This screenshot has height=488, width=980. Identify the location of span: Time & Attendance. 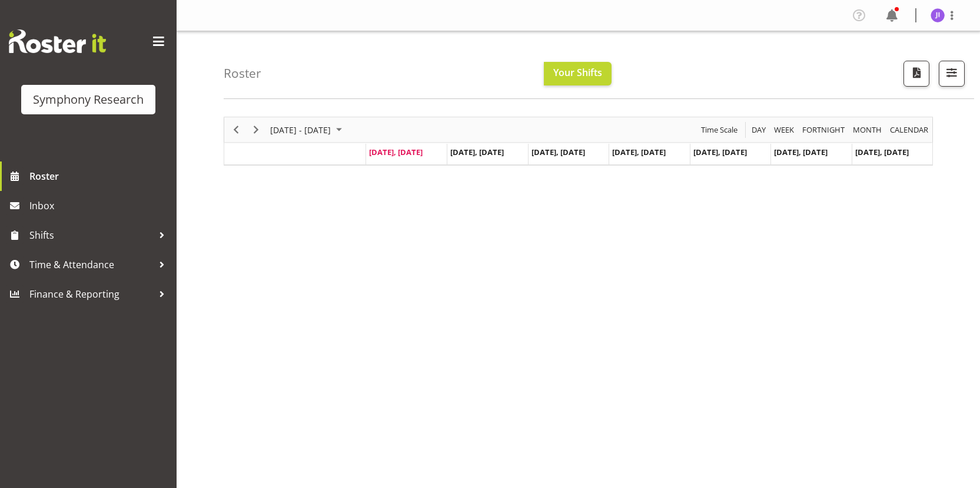
(91, 265).